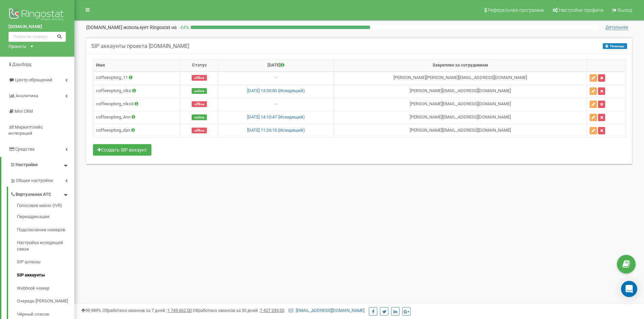 This screenshot has height=319, width=644. I want to click on a: SIP аккаунты, so click(45, 276).